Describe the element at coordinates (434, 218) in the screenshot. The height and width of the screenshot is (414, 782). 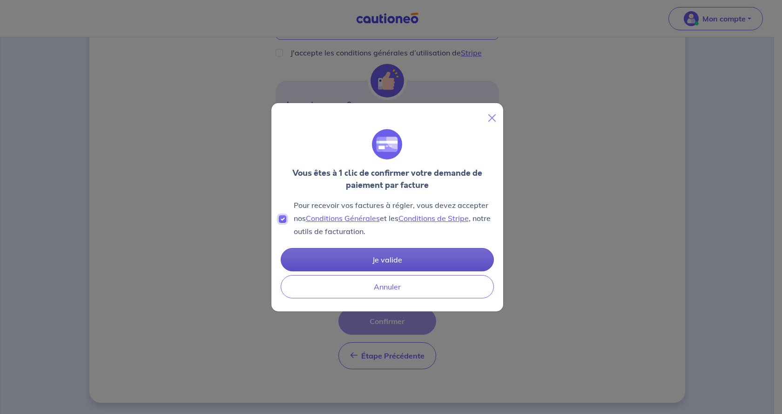
I see `a: Conditions de Stripe` at that location.